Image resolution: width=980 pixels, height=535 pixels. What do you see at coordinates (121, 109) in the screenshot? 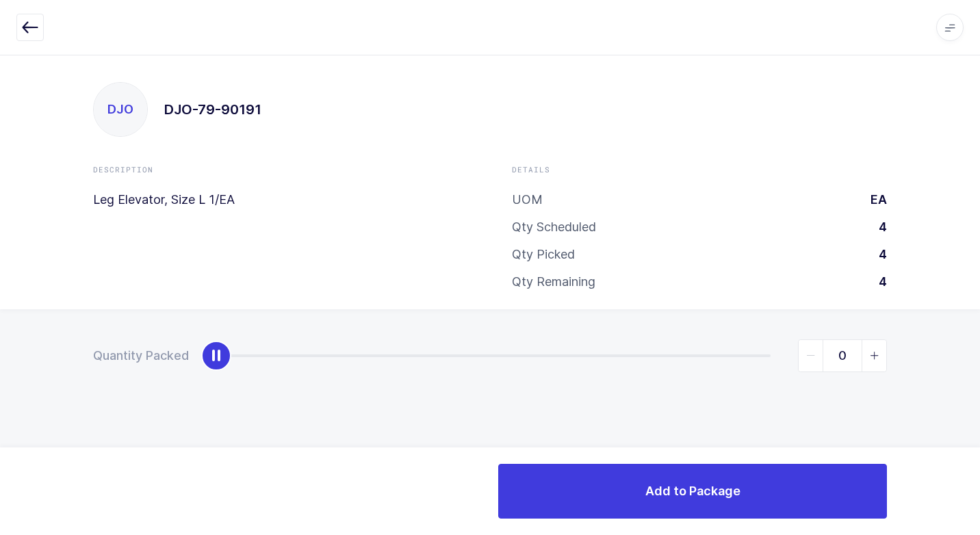
I see `div: DJO` at bounding box center [121, 109].